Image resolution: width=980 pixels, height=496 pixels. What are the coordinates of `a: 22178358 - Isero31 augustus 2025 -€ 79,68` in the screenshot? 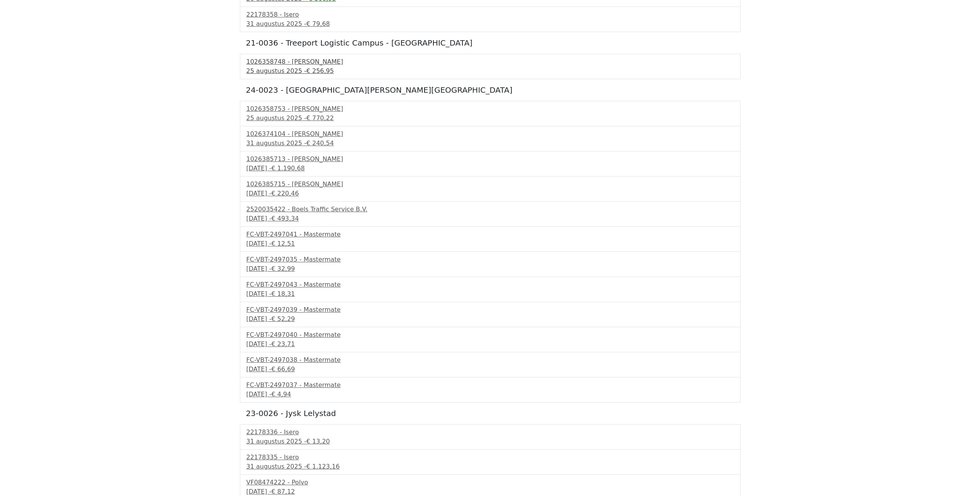 It's located at (490, 19).